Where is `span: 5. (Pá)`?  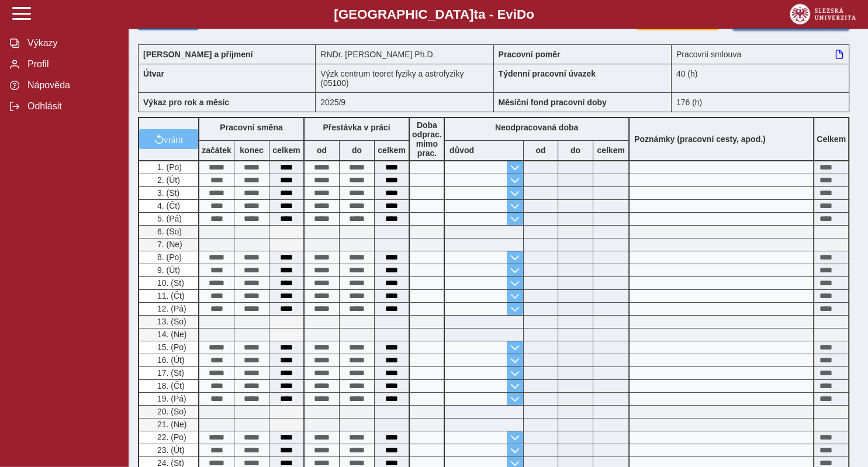 span: 5. (Pá) is located at coordinates (168, 218).